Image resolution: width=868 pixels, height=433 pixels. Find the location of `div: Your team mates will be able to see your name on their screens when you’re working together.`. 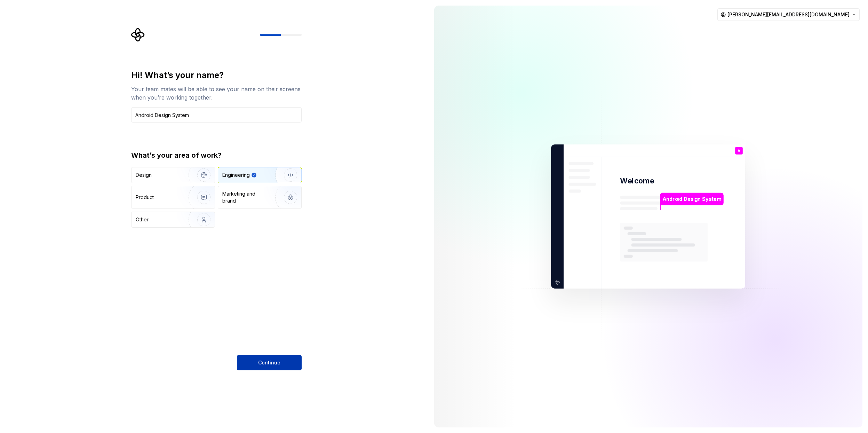

div: Your team mates will be able to see your name on their screens when you’re working together. is located at coordinates (217, 93).